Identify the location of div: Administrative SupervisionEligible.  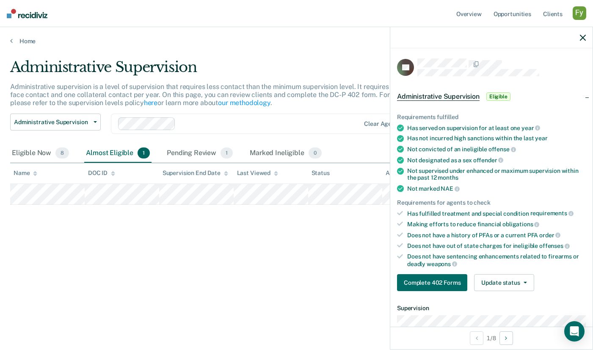
(491, 96).